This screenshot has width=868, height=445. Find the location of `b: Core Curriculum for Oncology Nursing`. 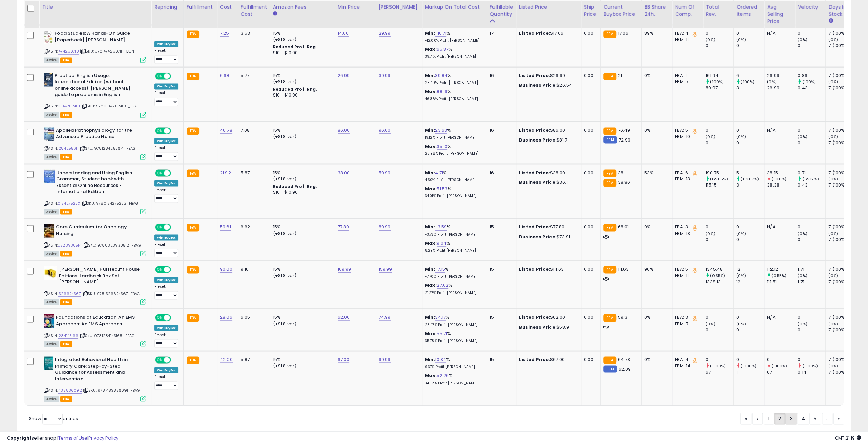

b: Core Curriculum for Oncology Nursing is located at coordinates (97, 231).